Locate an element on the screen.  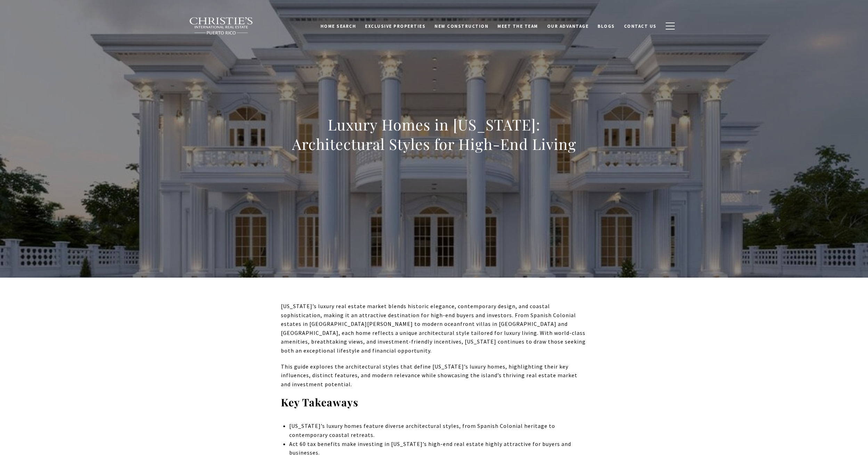
a: New Construction is located at coordinates (461, 25).